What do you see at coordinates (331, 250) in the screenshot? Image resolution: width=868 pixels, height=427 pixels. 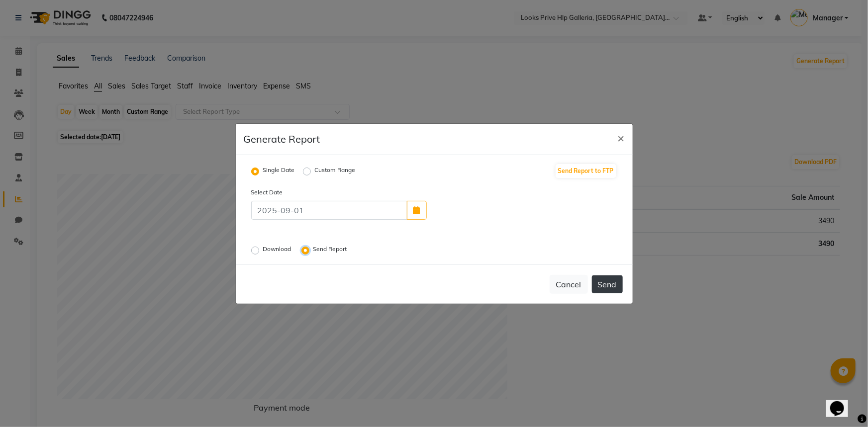 I see `label: Send Report` at bounding box center [331, 250].